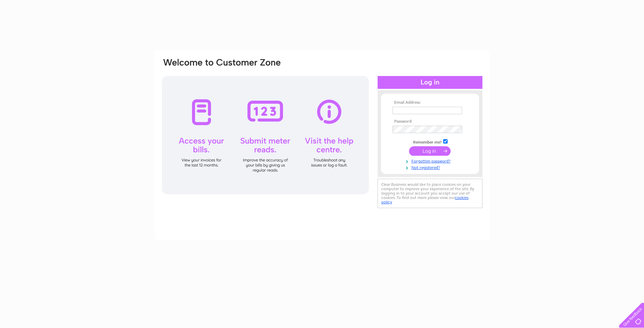  I want to click on td: Remember me?, so click(430, 142).